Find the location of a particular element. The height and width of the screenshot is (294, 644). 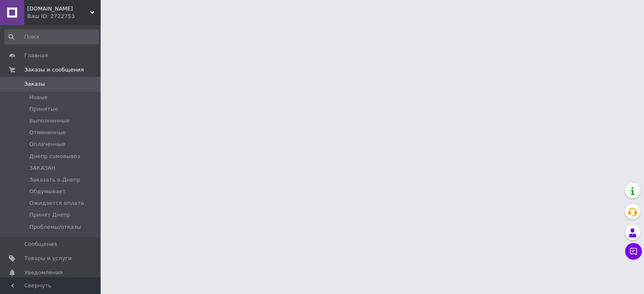

button: Чат с покупателем is located at coordinates (633, 252).